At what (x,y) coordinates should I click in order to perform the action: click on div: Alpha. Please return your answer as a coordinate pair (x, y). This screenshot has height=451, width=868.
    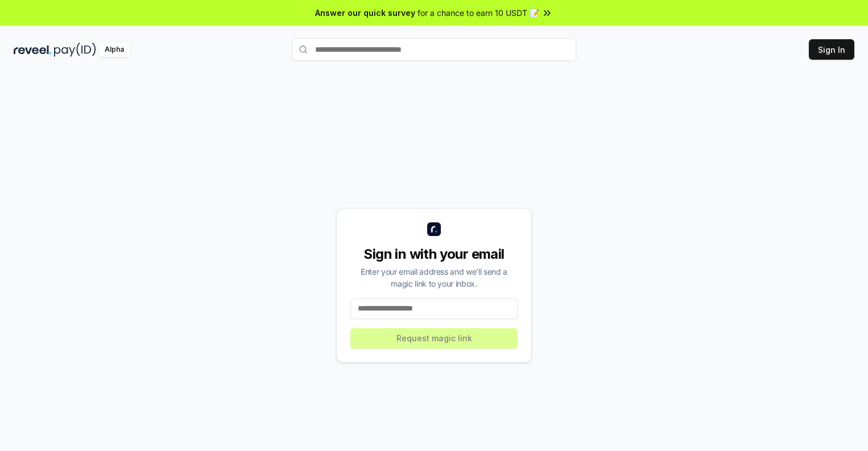
    Looking at the image, I should click on (114, 50).